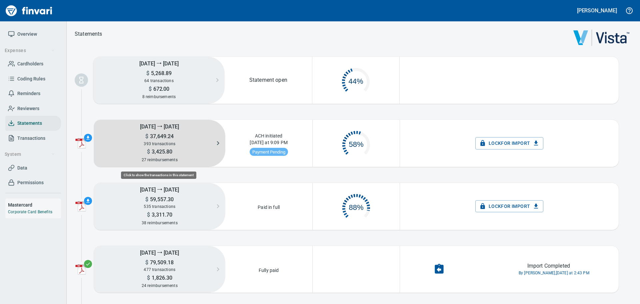  What do you see at coordinates (22, 168) in the screenshot?
I see `span: Data` at bounding box center [22, 168].